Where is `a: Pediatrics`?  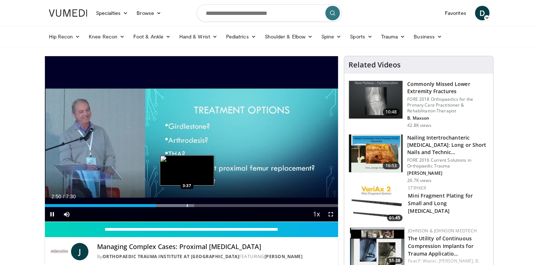
a: Pediatrics is located at coordinates (241, 37).